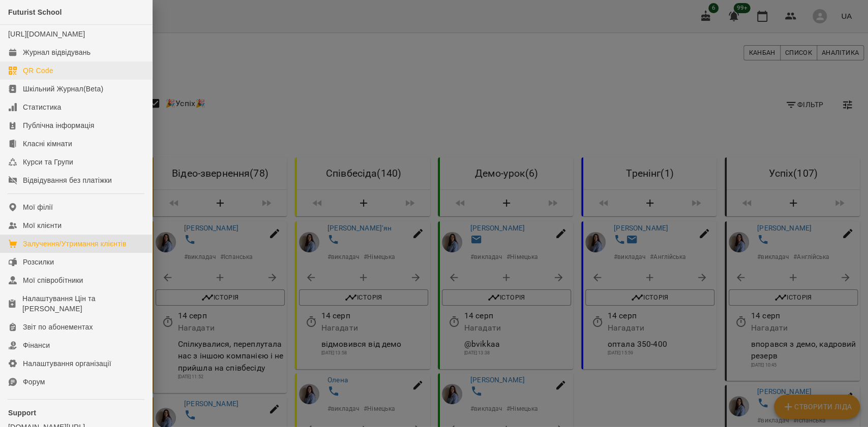 Image resolution: width=868 pixels, height=427 pixels. What do you see at coordinates (75, 413) in the screenshot?
I see `p: Support` at bounding box center [75, 413].